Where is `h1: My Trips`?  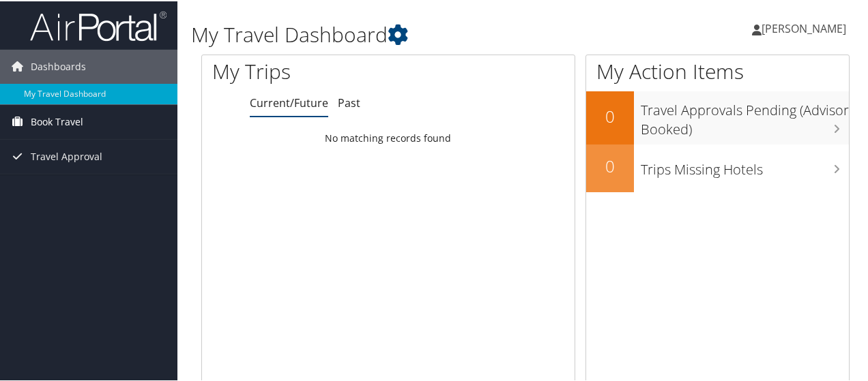 h1: My Trips is located at coordinates (311, 70).